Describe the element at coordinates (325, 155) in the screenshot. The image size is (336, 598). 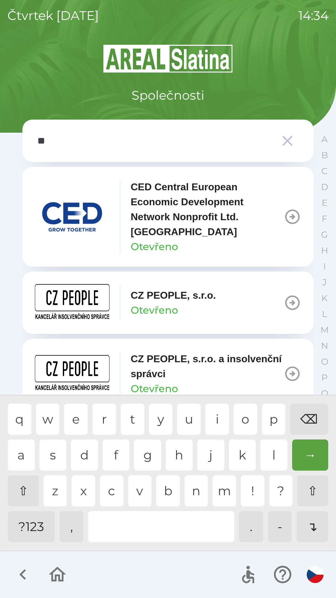
I see `p: B` at that location.